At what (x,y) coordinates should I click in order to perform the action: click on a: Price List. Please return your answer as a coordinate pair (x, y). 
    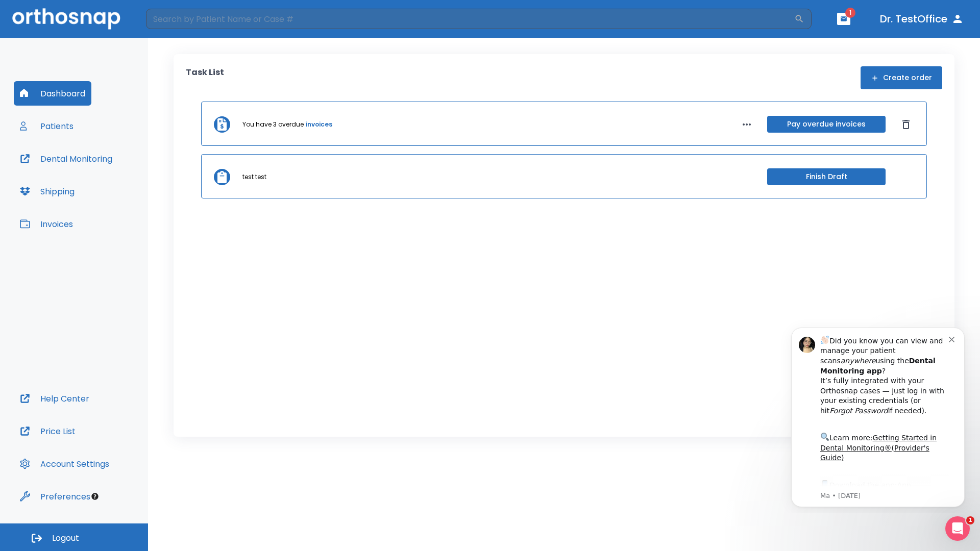
    Looking at the image, I should click on (47, 431).